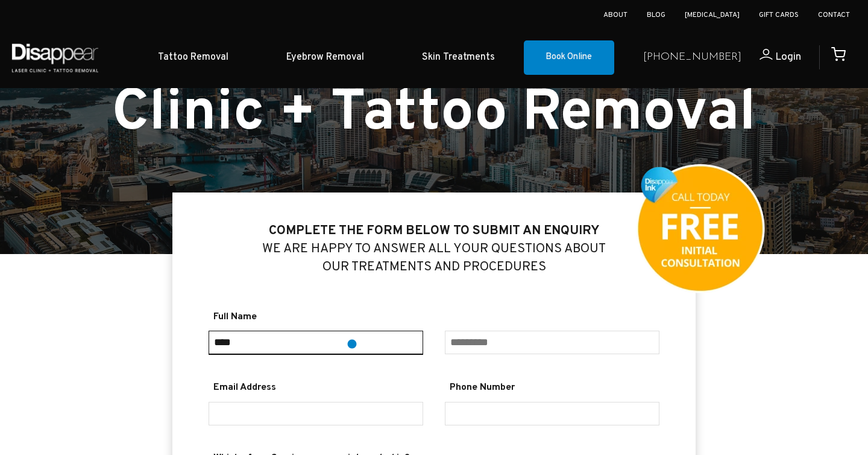 The image size is (868, 455). What do you see at coordinates (788, 57) in the screenshot?
I see `span: Login` at bounding box center [788, 57].